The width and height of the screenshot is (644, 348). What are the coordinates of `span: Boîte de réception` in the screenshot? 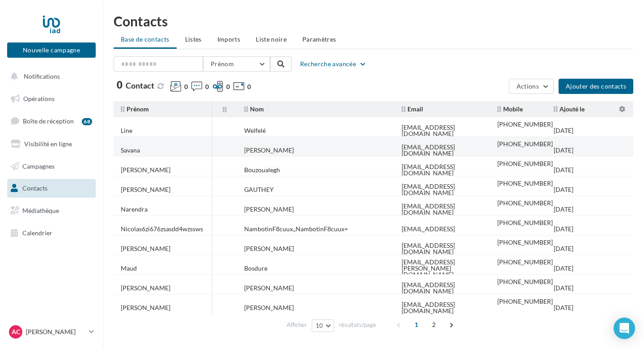 It's located at (48, 121).